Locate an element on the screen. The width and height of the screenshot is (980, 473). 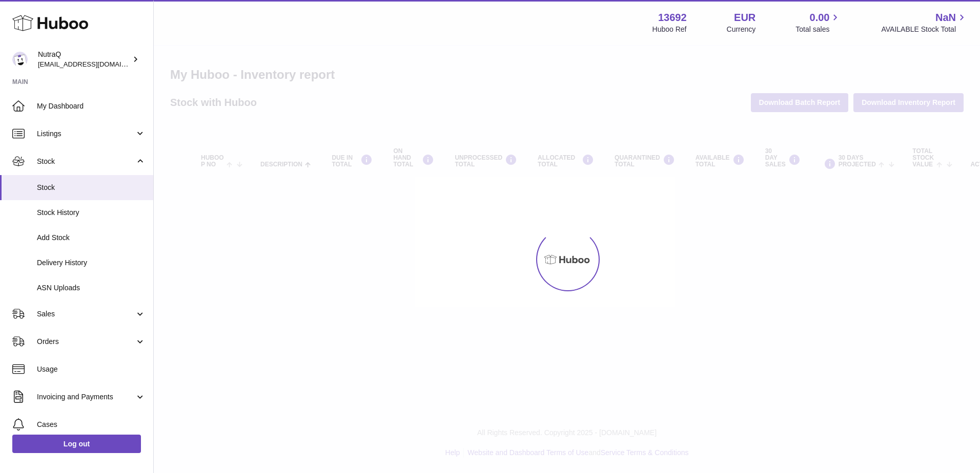
div: Huboo Ref is located at coordinates (670, 29).